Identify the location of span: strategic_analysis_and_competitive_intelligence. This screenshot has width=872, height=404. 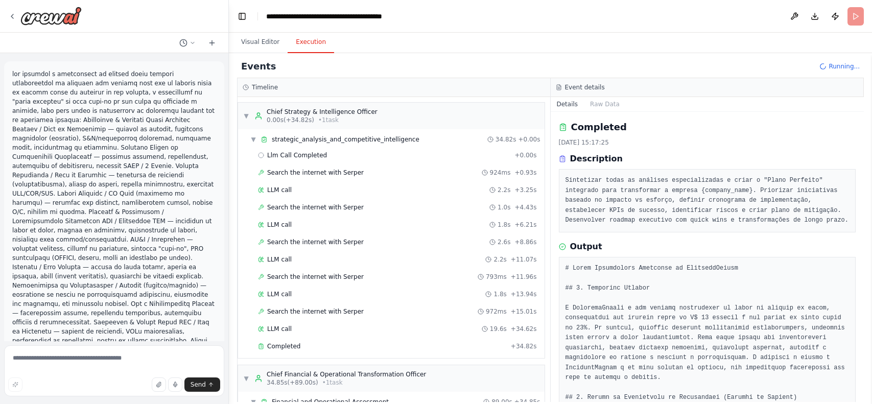
(345, 139).